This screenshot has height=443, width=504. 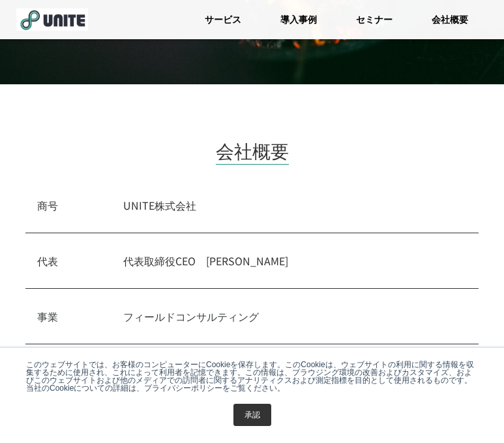 What do you see at coordinates (47, 205) in the screenshot?
I see `p: 商号` at bounding box center [47, 205].